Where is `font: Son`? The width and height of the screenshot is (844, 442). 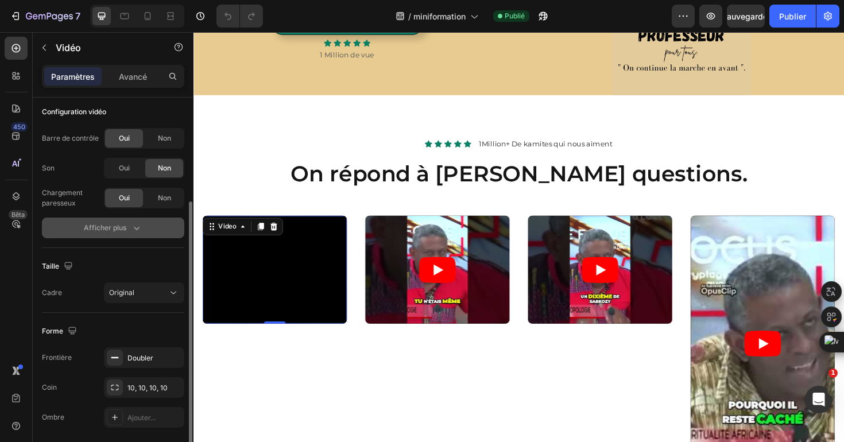 font: Son is located at coordinates (48, 168).